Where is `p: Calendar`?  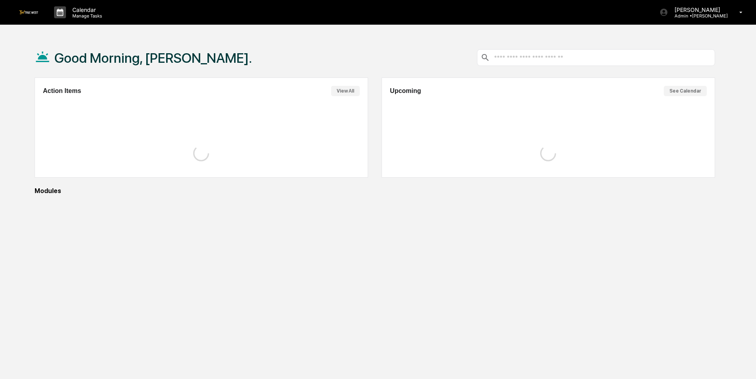 p: Calendar is located at coordinates (86, 10).